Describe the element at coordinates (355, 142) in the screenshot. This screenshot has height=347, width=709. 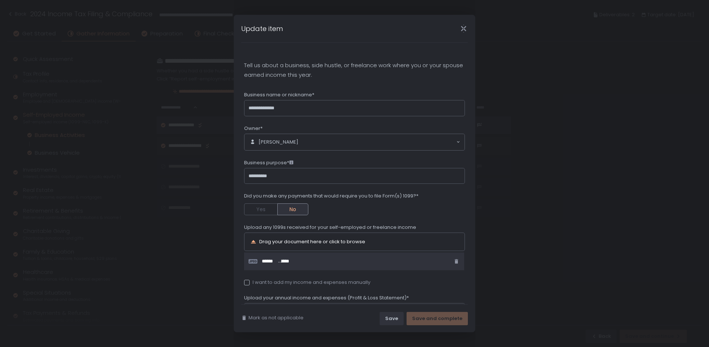
I see `div: Search for option` at that location.